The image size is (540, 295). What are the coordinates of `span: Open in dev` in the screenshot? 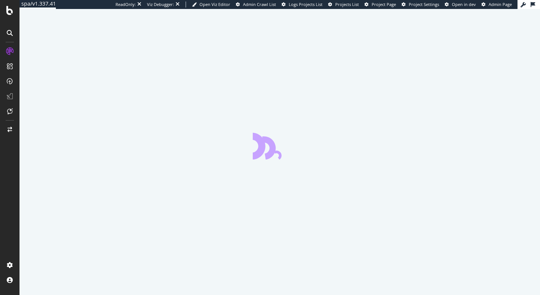 It's located at (464, 4).